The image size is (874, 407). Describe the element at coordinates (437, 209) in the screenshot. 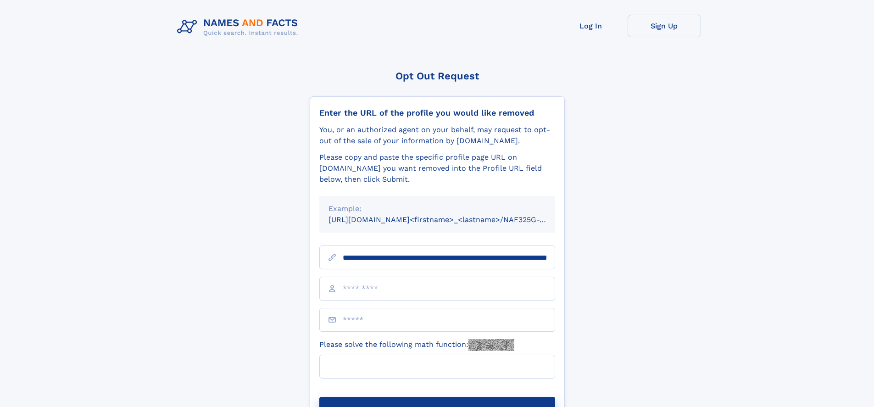

I see `div: Example:` at that location.